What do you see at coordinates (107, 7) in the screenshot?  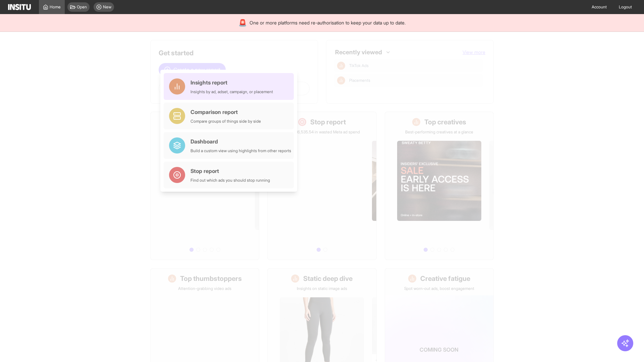 I see `span: New` at bounding box center [107, 7].